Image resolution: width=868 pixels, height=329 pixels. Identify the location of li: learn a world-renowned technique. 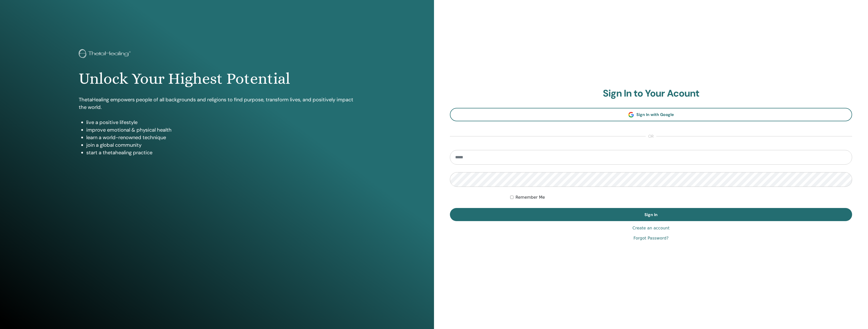
(221, 138).